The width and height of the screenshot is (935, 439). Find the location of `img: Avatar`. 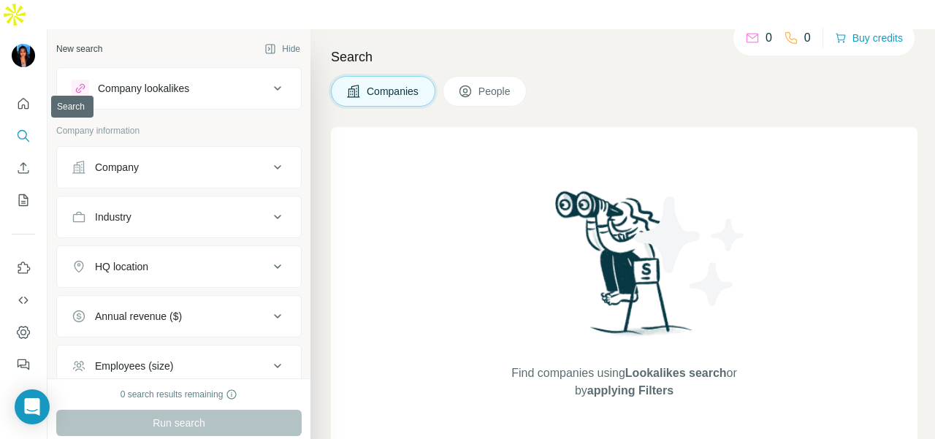

img: Avatar is located at coordinates (23, 56).